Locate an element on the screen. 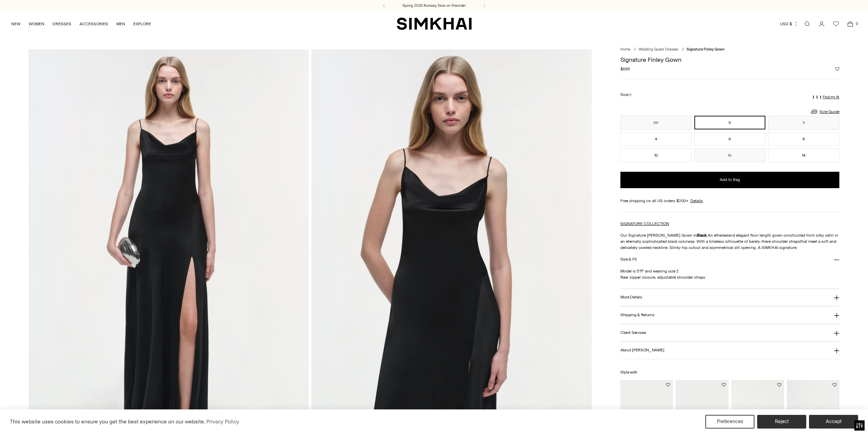 The width and height of the screenshot is (868, 434). a: Privacy Policy (opens in a new tab) is located at coordinates (223, 422).